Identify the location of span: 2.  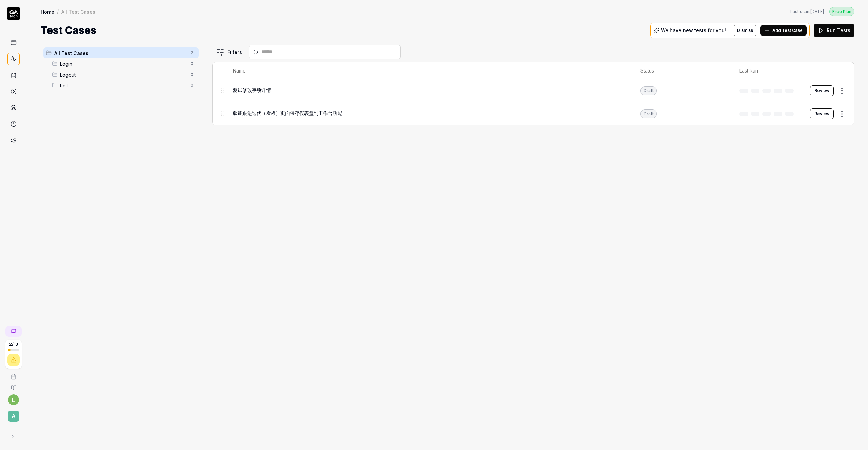
(192, 53).